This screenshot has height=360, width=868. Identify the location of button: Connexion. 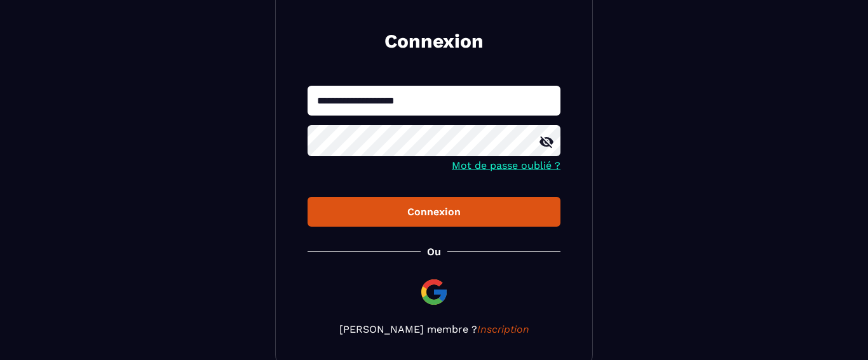
(434, 211).